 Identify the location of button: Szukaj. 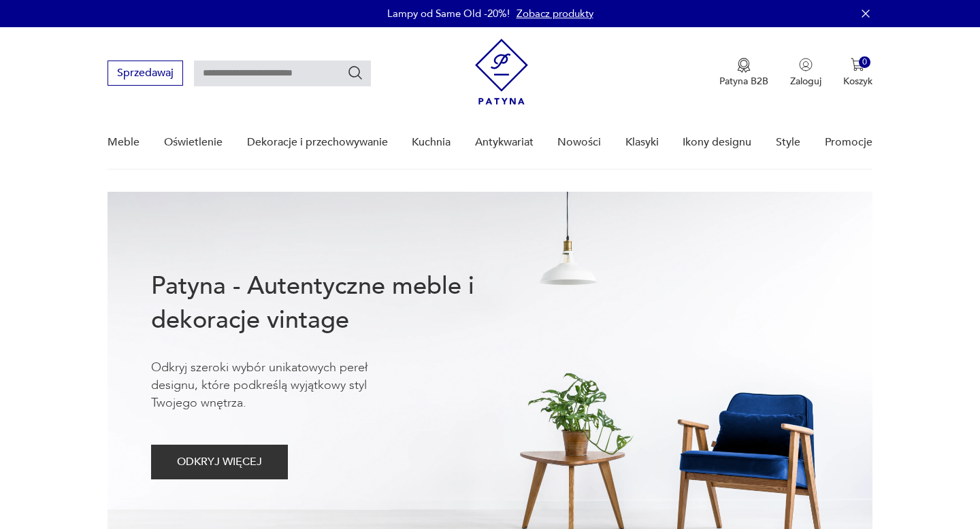
(355, 73).